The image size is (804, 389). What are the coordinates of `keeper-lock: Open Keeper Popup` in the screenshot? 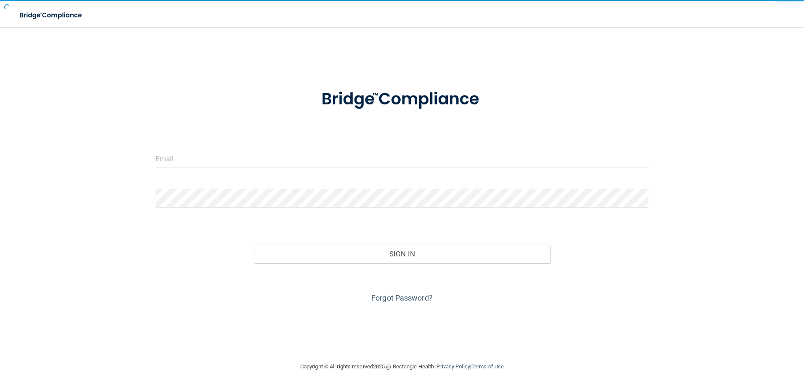 It's located at (642, 159).